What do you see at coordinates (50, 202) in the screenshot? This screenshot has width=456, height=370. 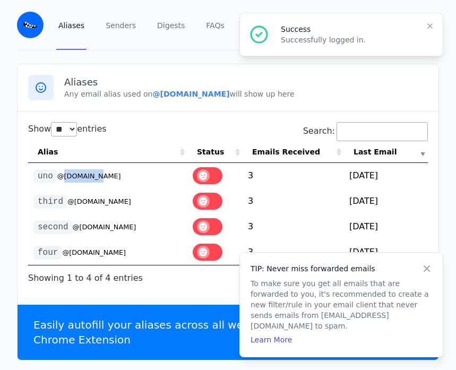 I see `code: third` at bounding box center [50, 202].